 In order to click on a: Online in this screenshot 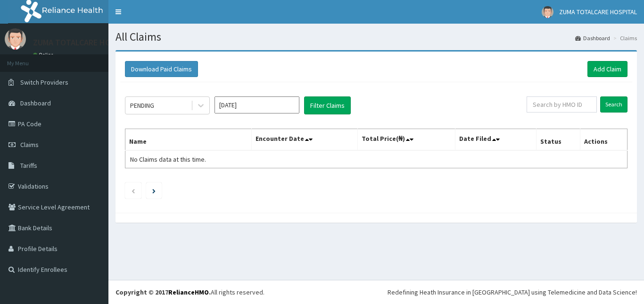, I will do `click(44, 55)`.